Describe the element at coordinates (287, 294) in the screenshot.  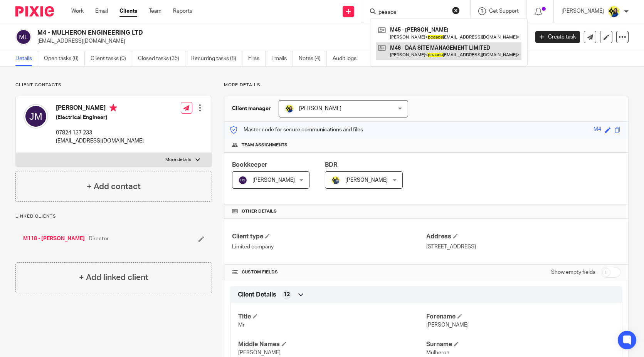
I see `span: 12` at that location.